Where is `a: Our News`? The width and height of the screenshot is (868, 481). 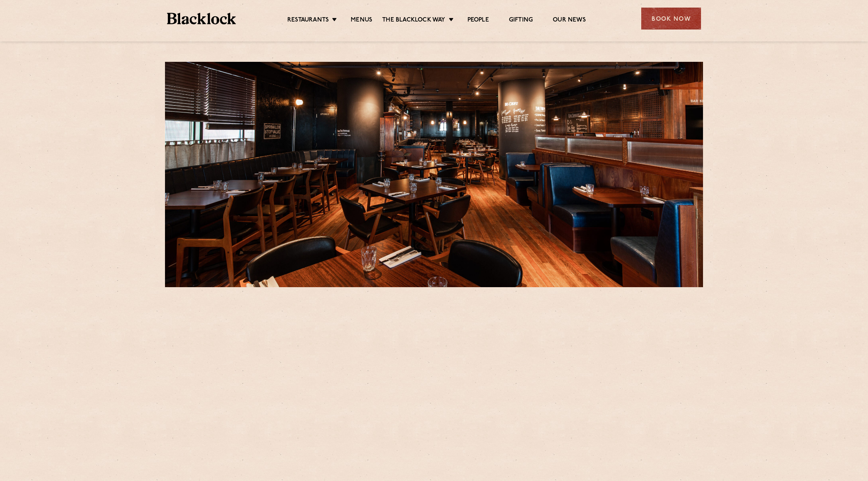
a: Our News is located at coordinates (569, 21).